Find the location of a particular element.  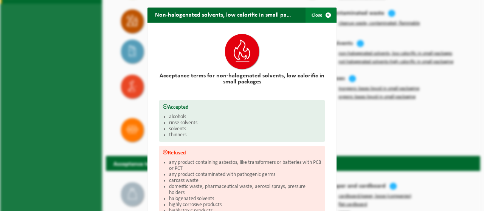

button: Close is located at coordinates (321, 15).